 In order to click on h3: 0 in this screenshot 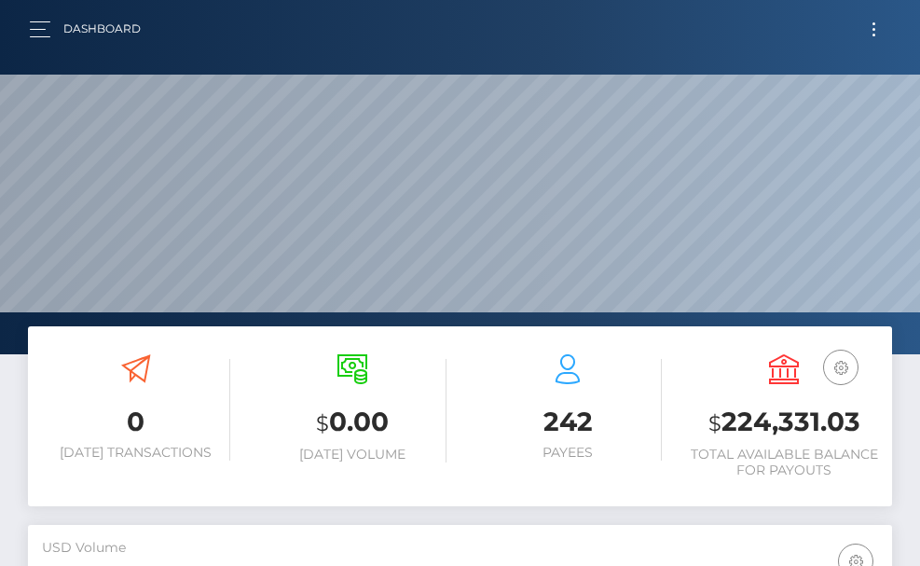, I will do `click(136, 421)`.